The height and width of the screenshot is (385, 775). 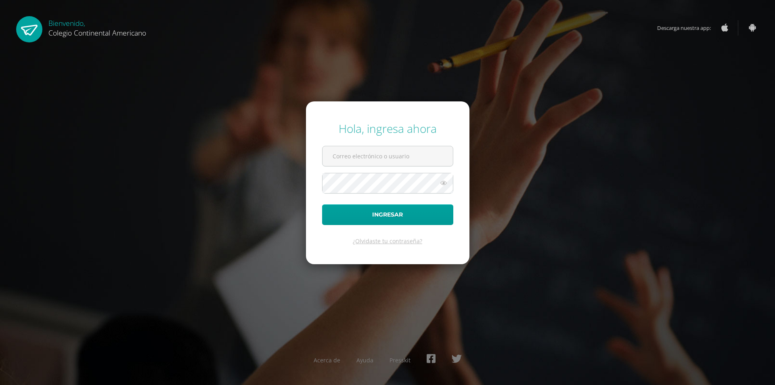 What do you see at coordinates (97, 33) in the screenshot?
I see `span: Colegio Continental Americano` at bounding box center [97, 33].